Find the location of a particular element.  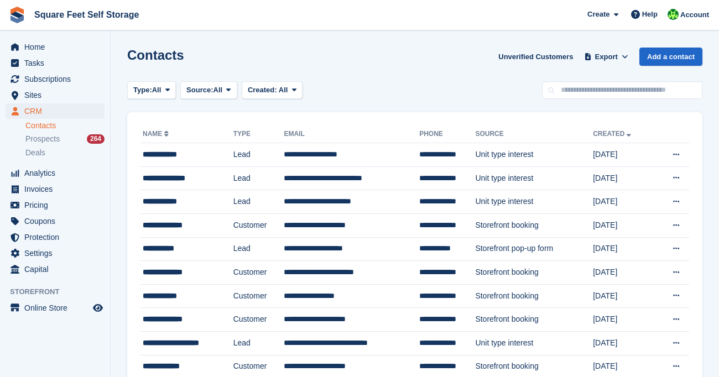

span: Create is located at coordinates (599, 14).